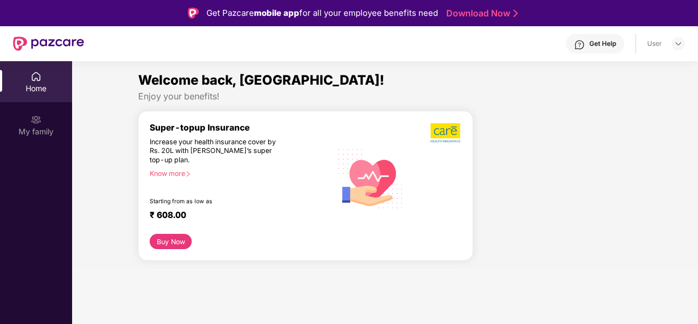  Describe the element at coordinates (385, 96) in the screenshot. I see `div: Enjoy your benefits!` at that location.